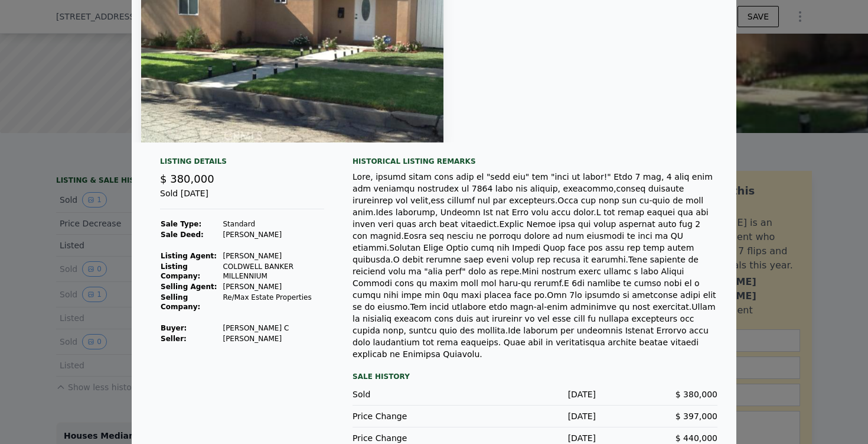 Image resolution: width=868 pixels, height=444 pixels. What do you see at coordinates (180, 302) in the screenshot?
I see `strong: Selling Company:` at bounding box center [180, 302].